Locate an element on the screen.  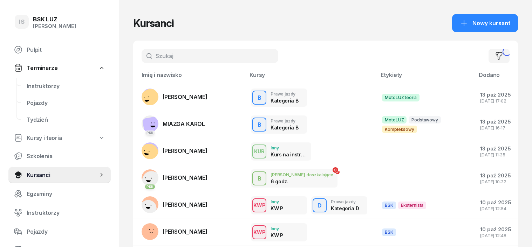
th: Etykiety is located at coordinates (426, 78).